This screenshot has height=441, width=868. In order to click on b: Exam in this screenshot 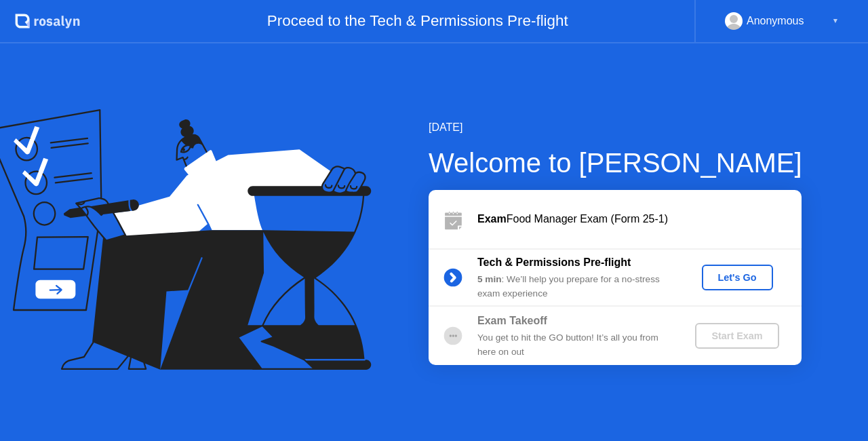, I will do `click(492, 219)`.